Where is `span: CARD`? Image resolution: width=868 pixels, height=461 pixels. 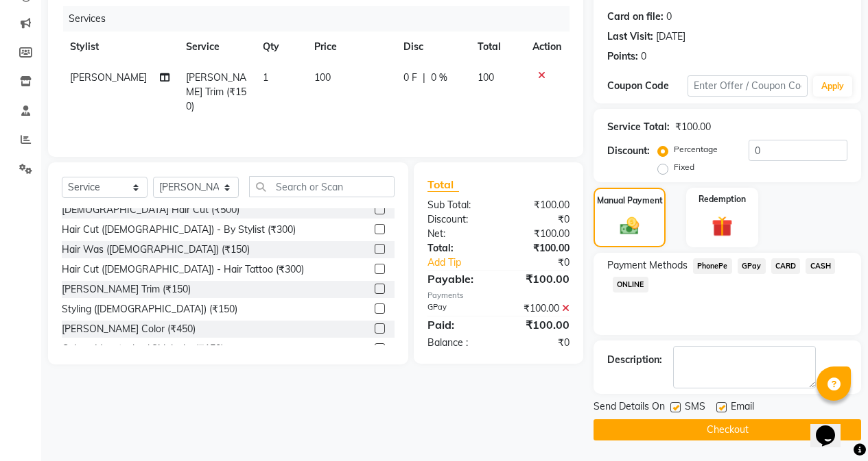 span: CARD is located at coordinates (786, 266).